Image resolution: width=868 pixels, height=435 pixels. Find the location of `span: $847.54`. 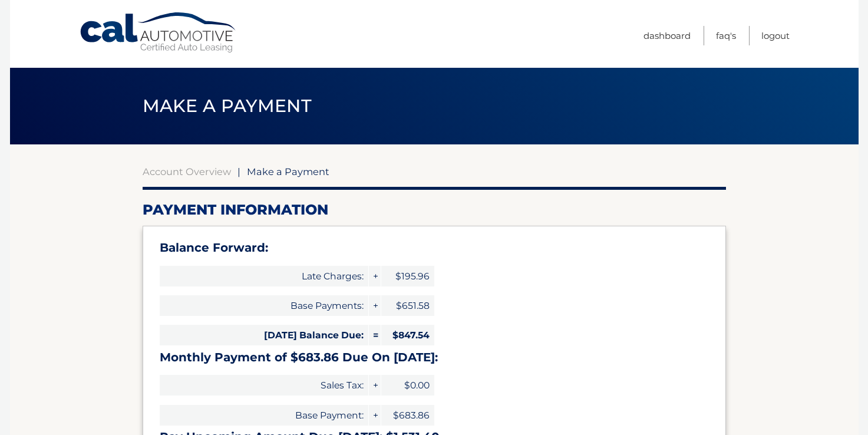

span: $847.54 is located at coordinates (408, 335).